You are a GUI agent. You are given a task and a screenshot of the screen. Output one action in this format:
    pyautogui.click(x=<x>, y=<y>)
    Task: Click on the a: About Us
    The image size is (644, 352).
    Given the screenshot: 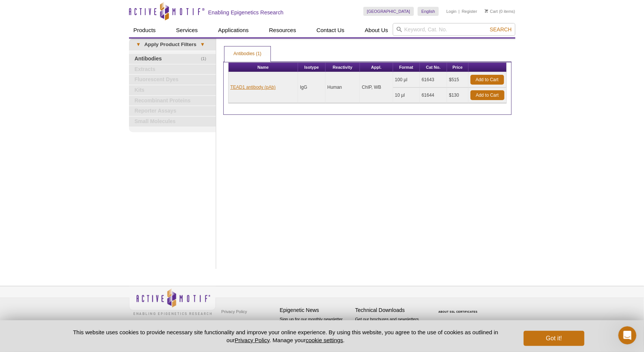 What is the action you would take?
    pyautogui.click(x=376, y=30)
    